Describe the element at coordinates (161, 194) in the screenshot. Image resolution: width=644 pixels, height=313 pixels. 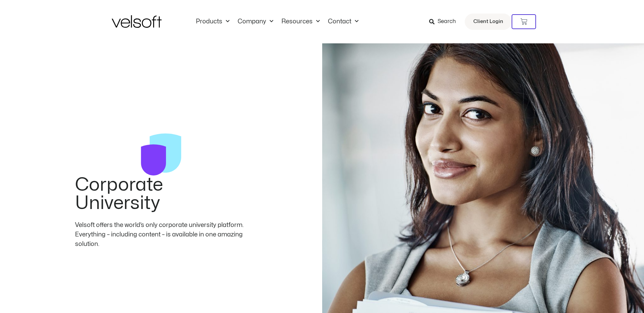
I see `h2: Corporate University` at that location.